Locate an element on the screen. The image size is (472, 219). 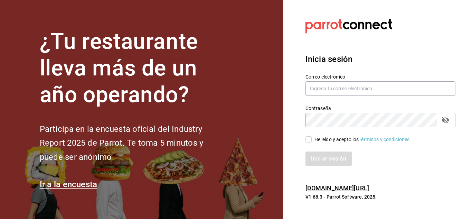
a: Términos y condiciones. is located at coordinates (385, 139).